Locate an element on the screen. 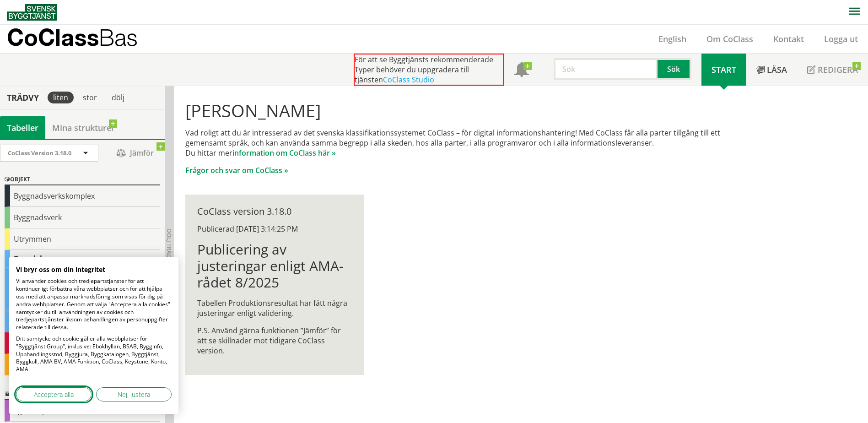 This screenshot has width=868, height=423. div: Konstruktiva system is located at coordinates (82, 300).